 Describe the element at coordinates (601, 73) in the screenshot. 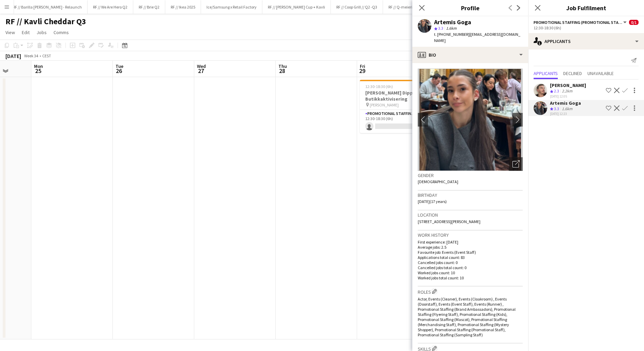

I see `span: Unavailable` at that location.